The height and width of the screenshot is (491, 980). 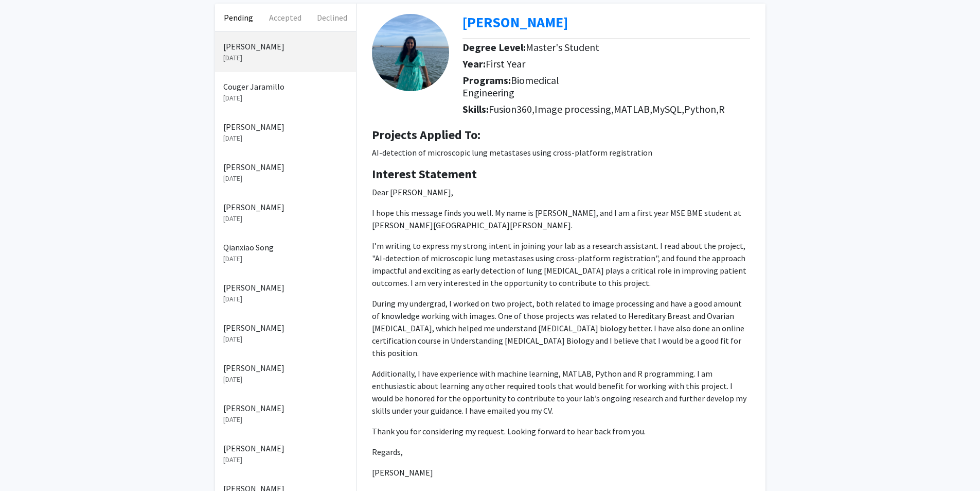 What do you see at coordinates (575, 109) in the screenshot?
I see `span: Image processing,` at bounding box center [575, 109].